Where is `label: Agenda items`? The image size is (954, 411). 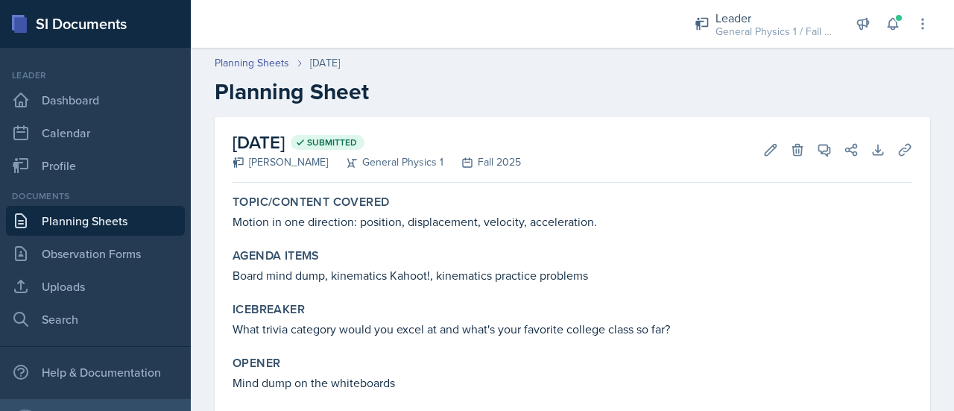
label: Agenda items is located at coordinates (276, 256).